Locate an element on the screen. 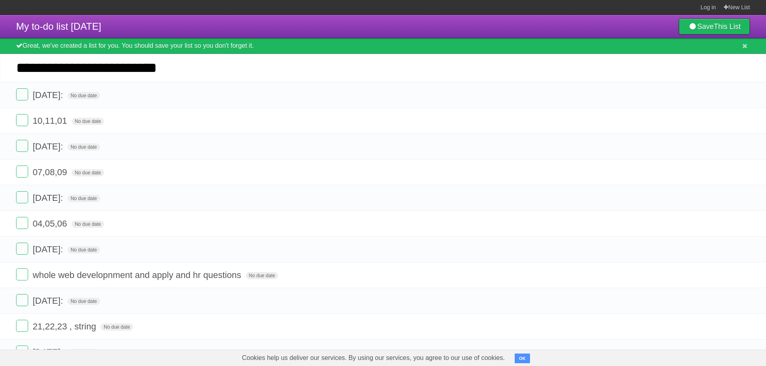  span: whole web developnment and apply and hr questions is located at coordinates (138, 275).